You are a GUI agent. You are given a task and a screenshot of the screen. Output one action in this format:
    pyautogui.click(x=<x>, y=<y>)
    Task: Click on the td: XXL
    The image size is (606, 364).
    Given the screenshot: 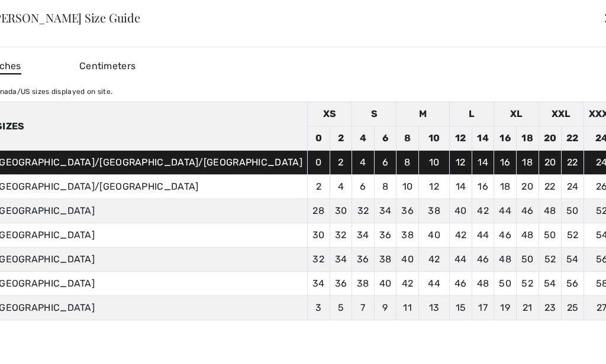 What is the action you would take?
    pyautogui.click(x=561, y=114)
    